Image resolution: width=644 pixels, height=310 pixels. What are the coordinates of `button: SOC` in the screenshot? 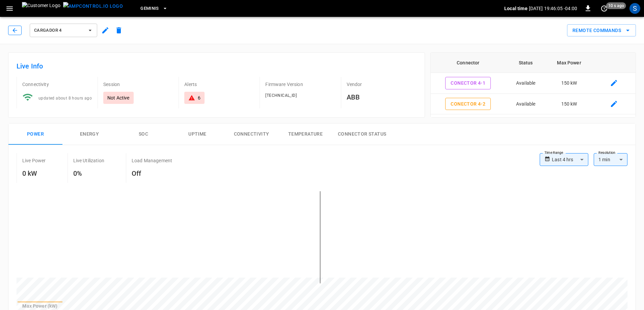 It's located at (143, 134).